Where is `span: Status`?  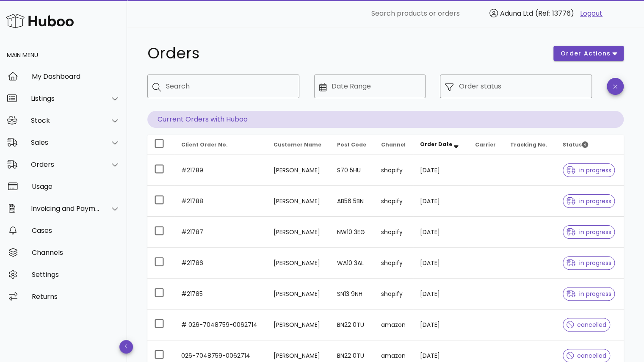
span: Status is located at coordinates (576, 144).